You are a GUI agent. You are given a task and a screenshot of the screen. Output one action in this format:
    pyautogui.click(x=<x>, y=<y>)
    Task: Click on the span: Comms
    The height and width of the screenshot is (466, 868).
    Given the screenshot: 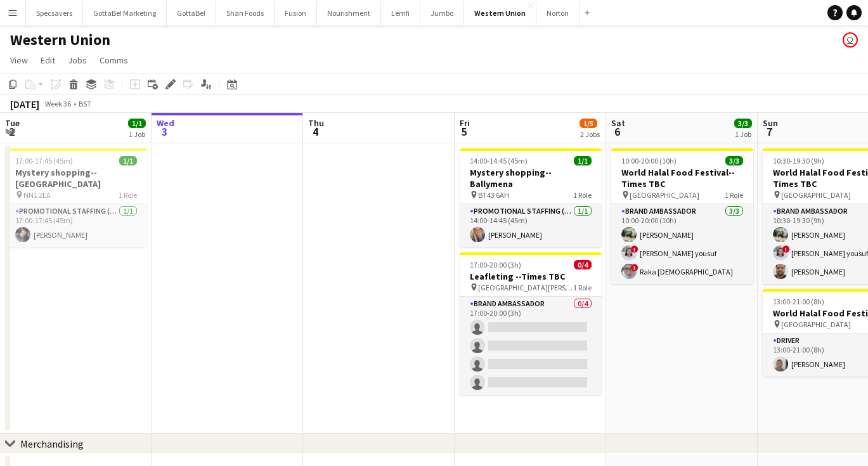 What is the action you would take?
    pyautogui.click(x=113, y=60)
    